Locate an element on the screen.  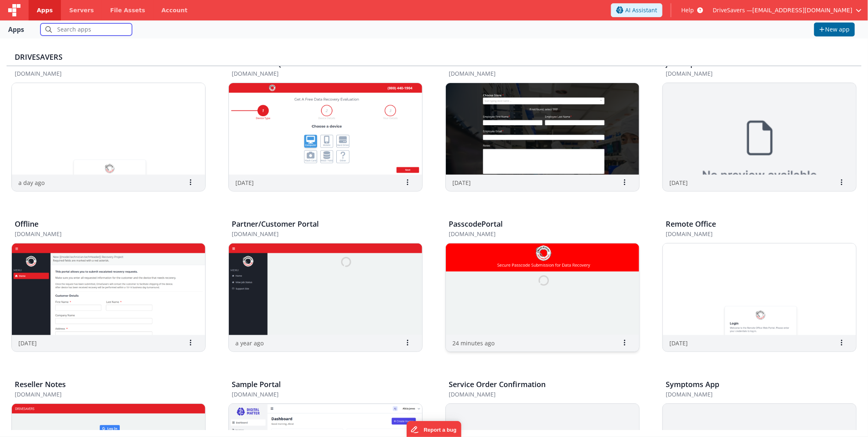
div: Apps is located at coordinates (16, 29).